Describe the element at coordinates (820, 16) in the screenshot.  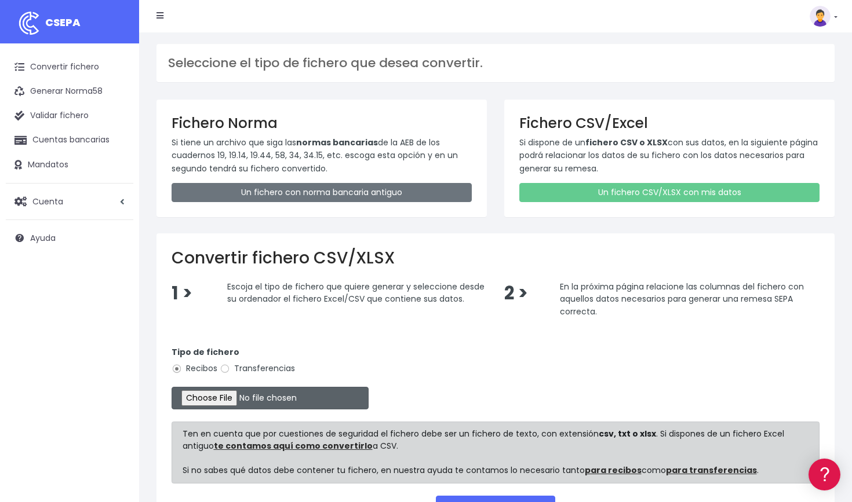
I see `img: profile` at that location.